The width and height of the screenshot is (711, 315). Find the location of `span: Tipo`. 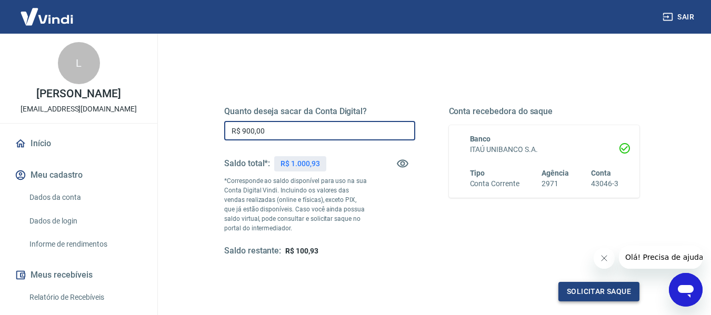

span: Tipo is located at coordinates (477, 173).